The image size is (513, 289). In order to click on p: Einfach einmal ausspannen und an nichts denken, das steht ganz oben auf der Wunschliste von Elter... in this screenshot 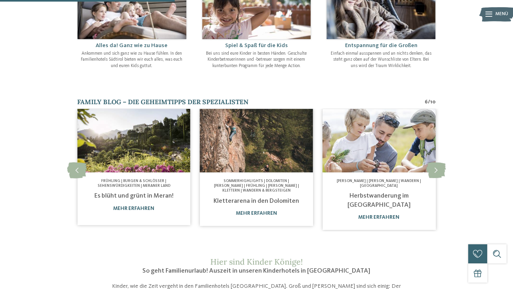, I will do `click(381, 60)`.